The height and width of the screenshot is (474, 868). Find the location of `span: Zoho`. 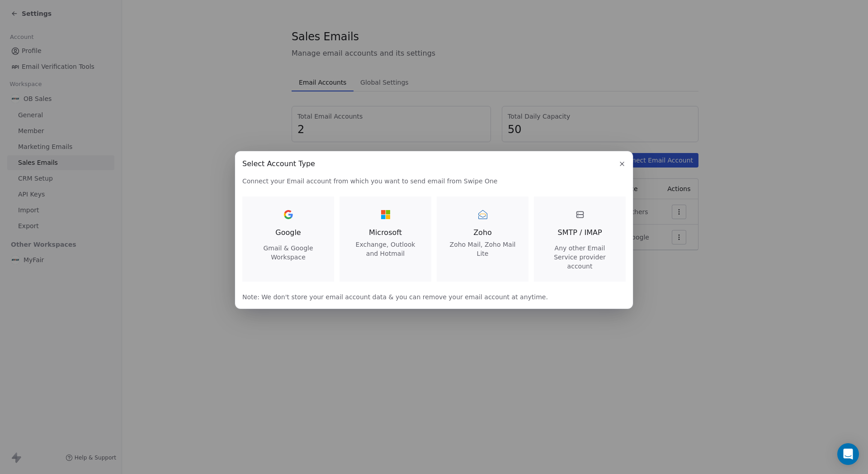

span: Zoho is located at coordinates (483, 232).